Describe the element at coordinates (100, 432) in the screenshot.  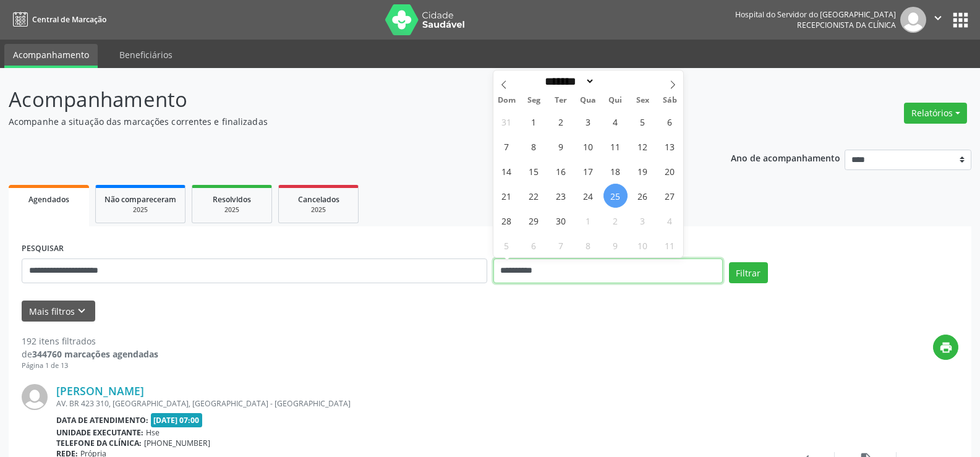
I see `b: Unidade executante:` at that location.